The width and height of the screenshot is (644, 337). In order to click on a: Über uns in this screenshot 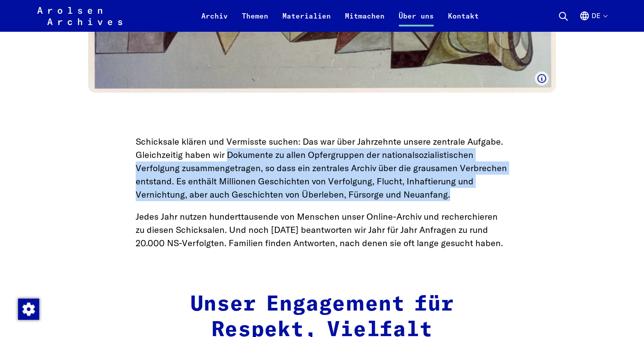, I will do `click(417, 21)`.